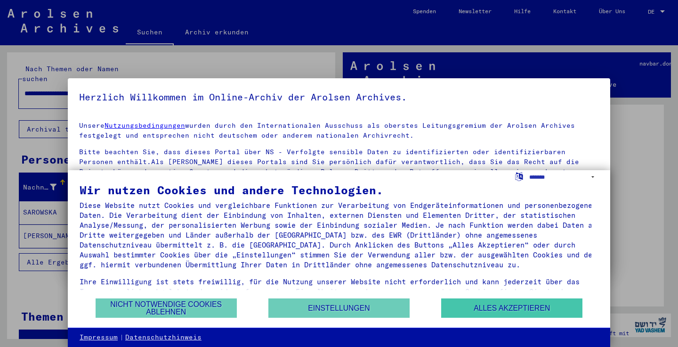  What do you see at coordinates (339, 235) in the screenshot?
I see `div: Diese Website nutzt Cookies und vergleichbare Funktionen zur Verarbeitung von Endgeräteinformatio...` at bounding box center [339, 235].